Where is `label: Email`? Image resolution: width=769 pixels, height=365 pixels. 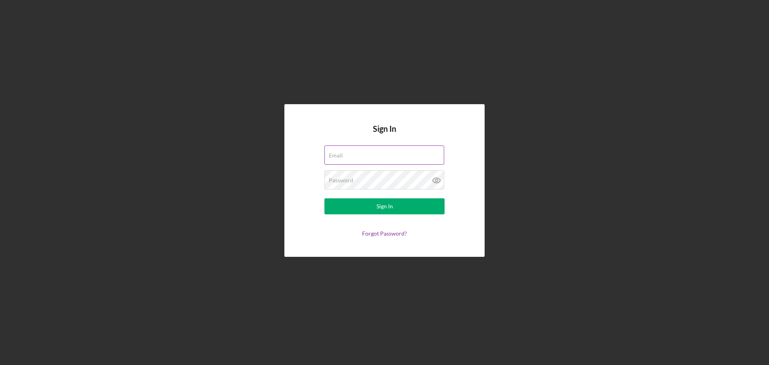 label: Email is located at coordinates (336, 155).